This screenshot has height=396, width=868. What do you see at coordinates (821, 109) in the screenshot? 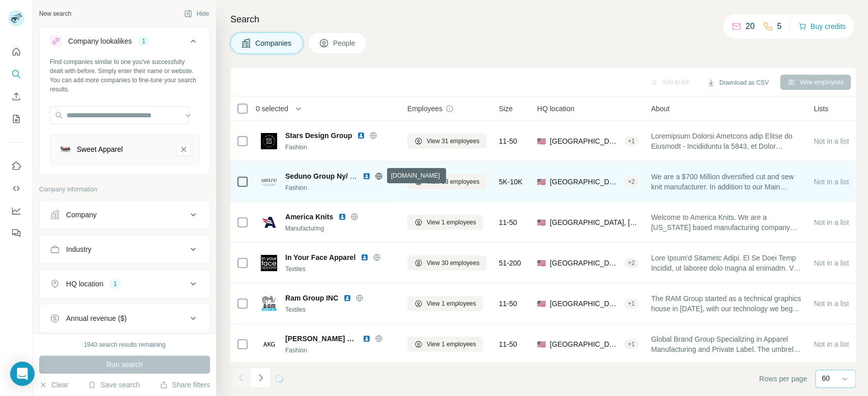
I see `span: Lists` at bounding box center [821, 109].